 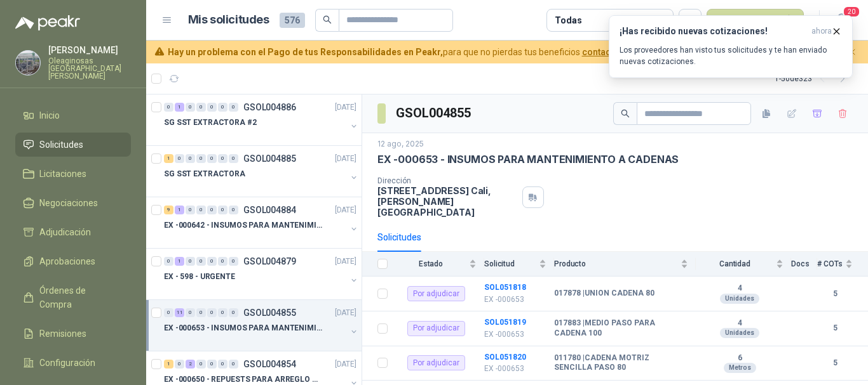 I want to click on h3: ¡Has recibido nuevas cotizaciones!, so click(x=713, y=31).